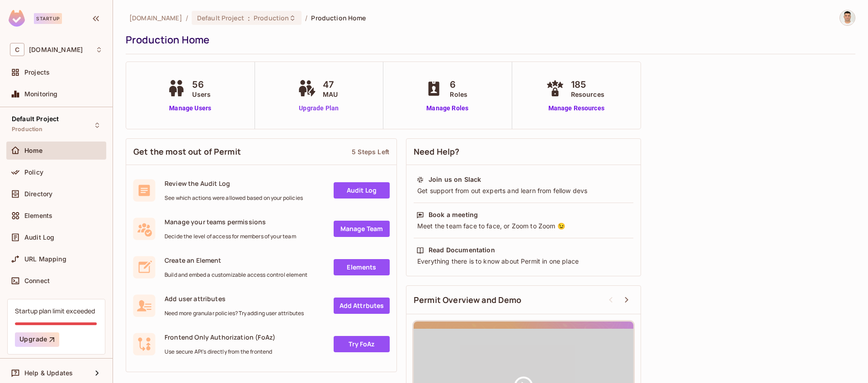 Image resolution: width=868 pixels, height=383 pixels. Describe the element at coordinates (201, 94) in the screenshot. I see `span: Users` at that location.